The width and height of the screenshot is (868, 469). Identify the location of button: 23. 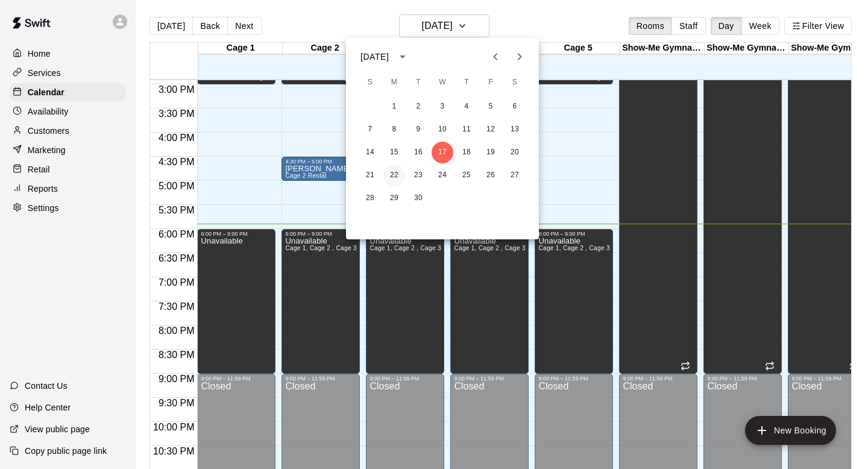
(418, 176).